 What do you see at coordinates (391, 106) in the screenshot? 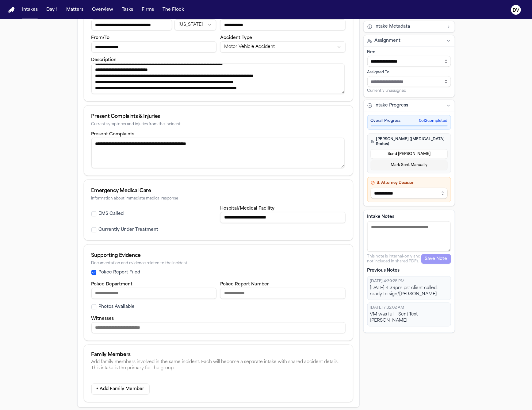
I see `span: Intake Progress` at bounding box center [391, 106].